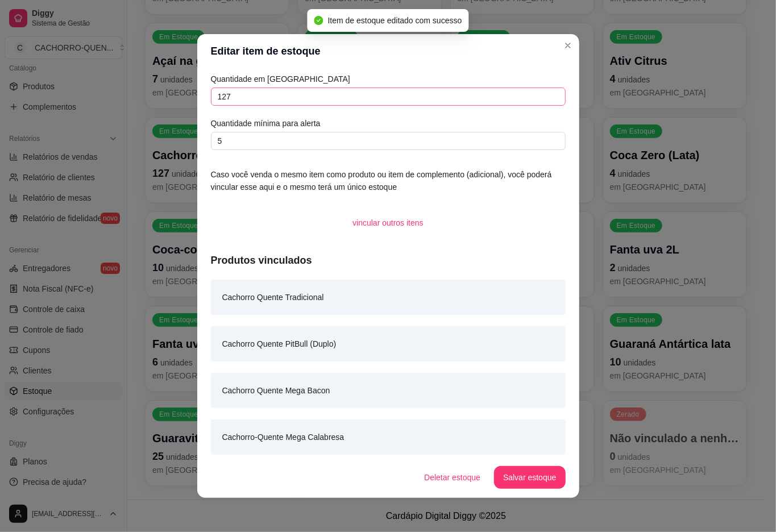 This screenshot has width=776, height=532. What do you see at coordinates (529, 477) in the screenshot?
I see `button: Salvar estoque` at bounding box center [529, 477].